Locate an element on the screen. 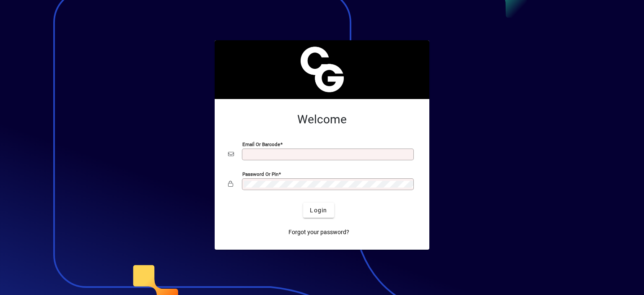 Image resolution: width=644 pixels, height=295 pixels. mat-label: Email or Barcode is located at coordinates (261, 144).